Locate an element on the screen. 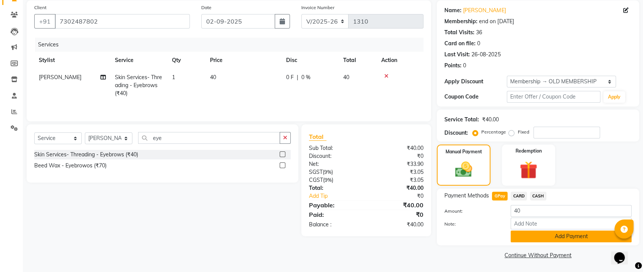 This screenshot has height=272, width=643. span: Total is located at coordinates (318, 137).